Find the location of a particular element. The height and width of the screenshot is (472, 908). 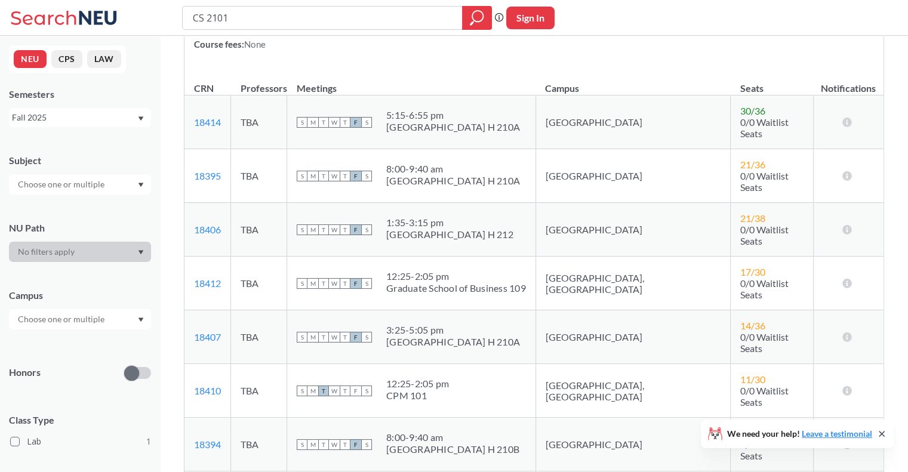

div: Graduate School of Business 109 is located at coordinates (456, 288).